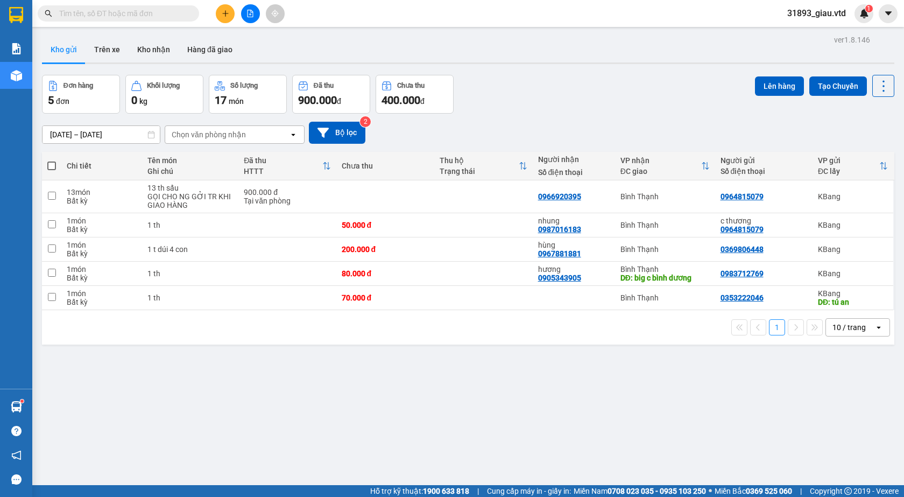  What do you see at coordinates (331, 94) in the screenshot?
I see `button: Đã thu900.000đ` at bounding box center [331, 94].